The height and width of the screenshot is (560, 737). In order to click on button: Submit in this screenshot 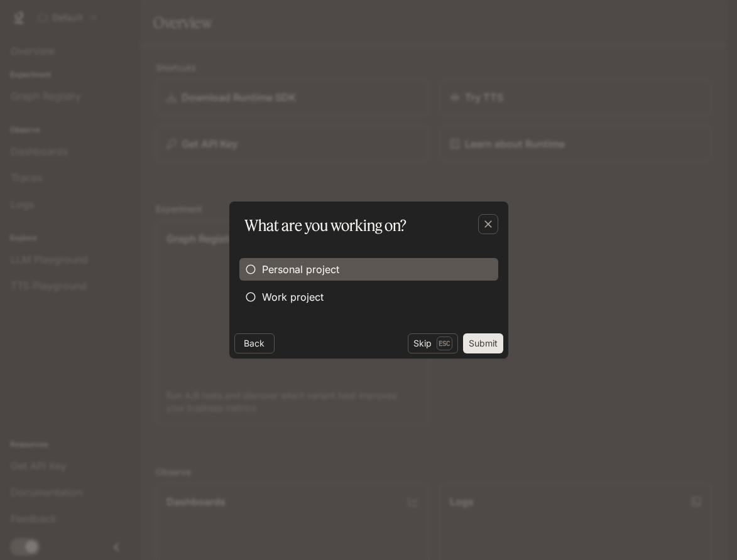, I will do `click(484, 344)`.